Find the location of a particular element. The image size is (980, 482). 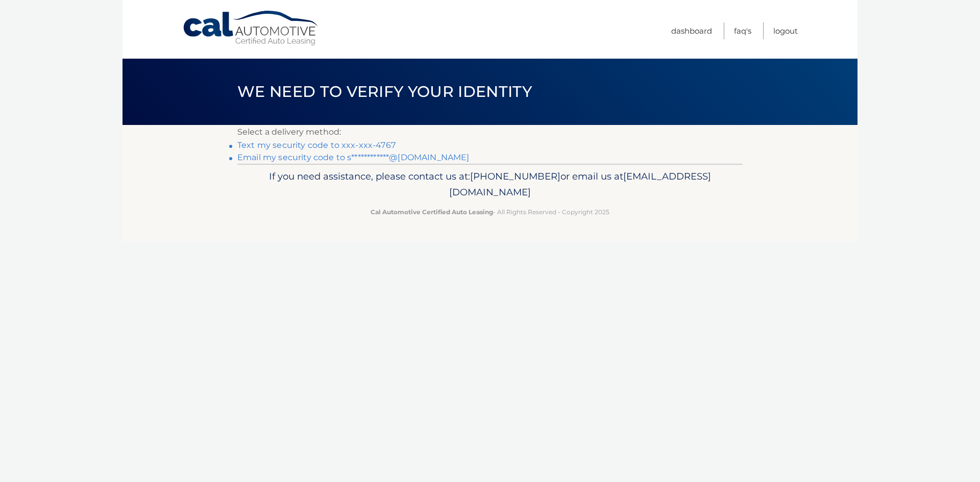

p: Select a delivery method: is located at coordinates (490, 132).